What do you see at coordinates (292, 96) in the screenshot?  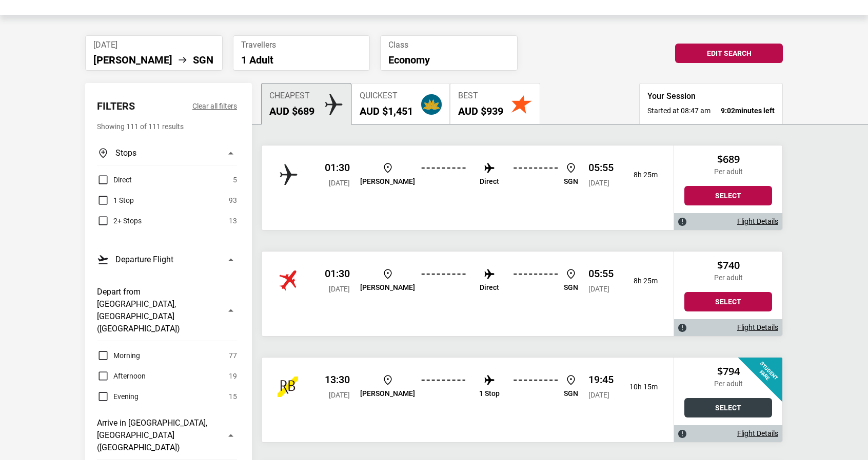 I see `span: Cheapest` at bounding box center [292, 96].